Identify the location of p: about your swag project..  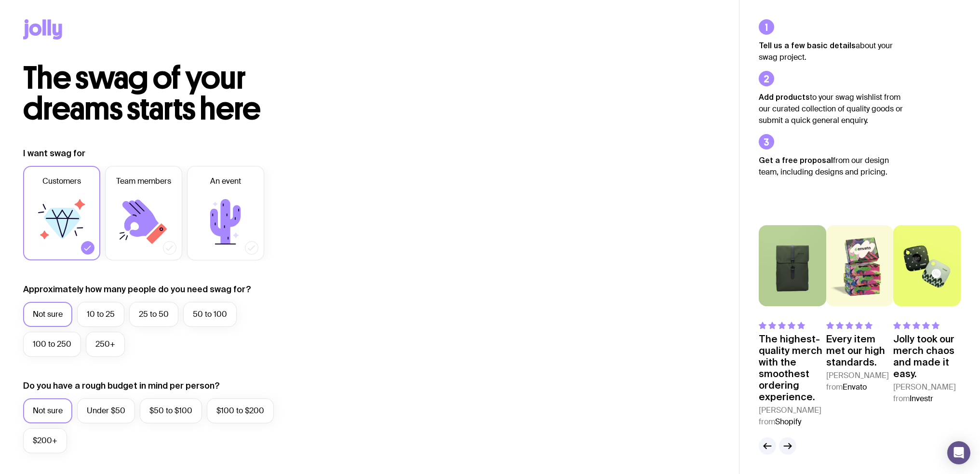
(831, 51).